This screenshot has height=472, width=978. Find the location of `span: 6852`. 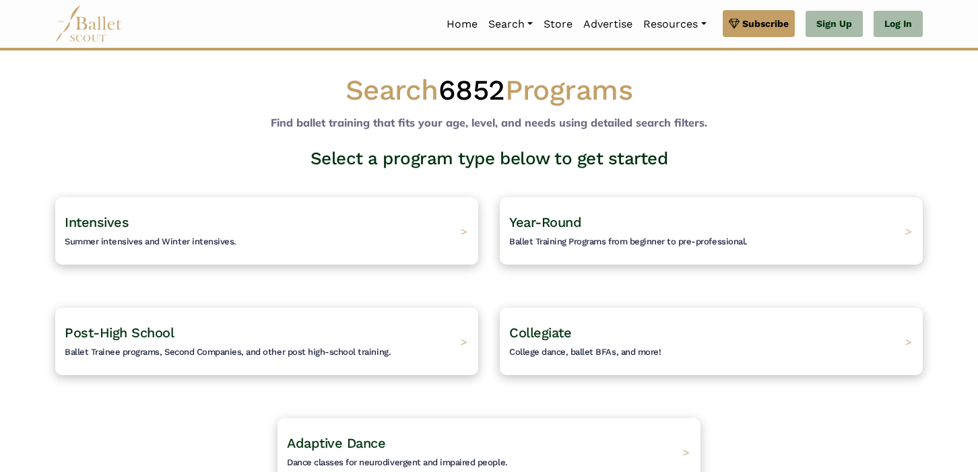

span: 6852 is located at coordinates (471, 90).